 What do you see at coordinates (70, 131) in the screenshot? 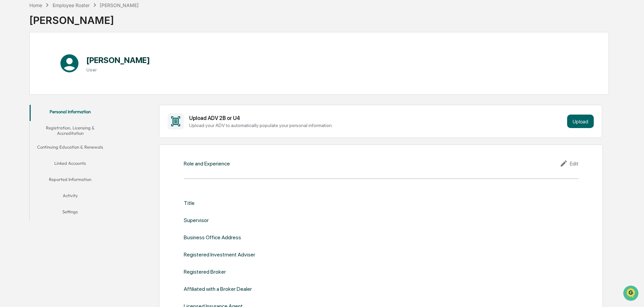
I see `button: Registration, Licensing & Accreditation` at bounding box center [70, 131].